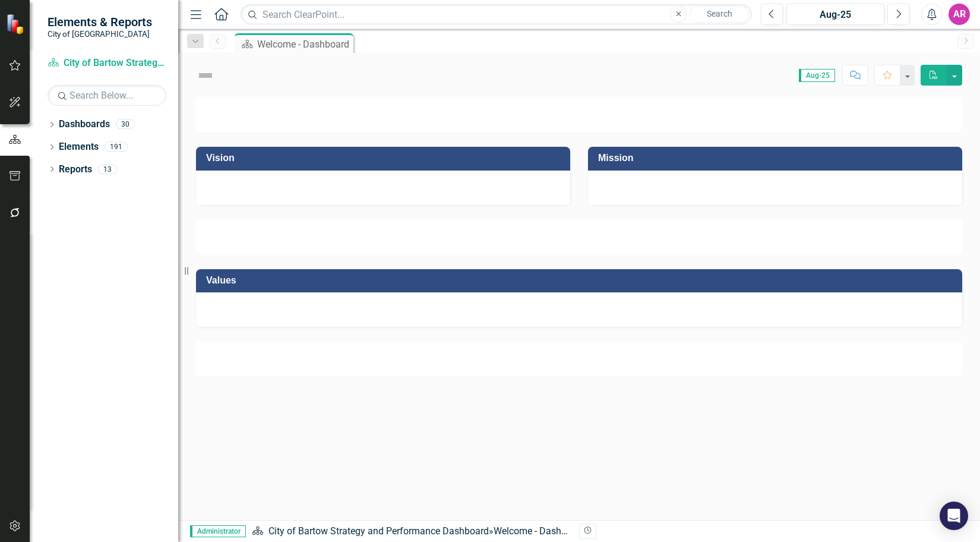  Describe the element at coordinates (107, 168) in the screenshot. I see `div: 13` at that location.